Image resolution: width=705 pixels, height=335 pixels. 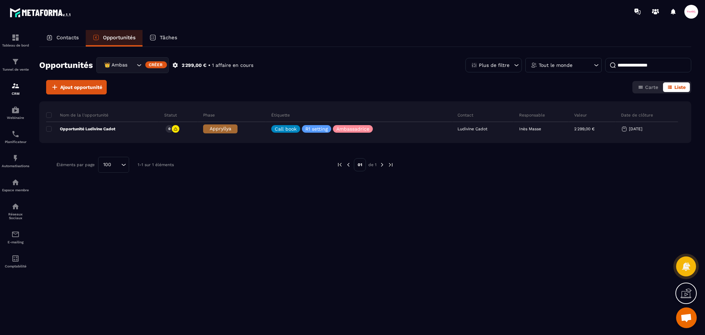 I want to click on p: Comptabilité, so click(x=15, y=266).